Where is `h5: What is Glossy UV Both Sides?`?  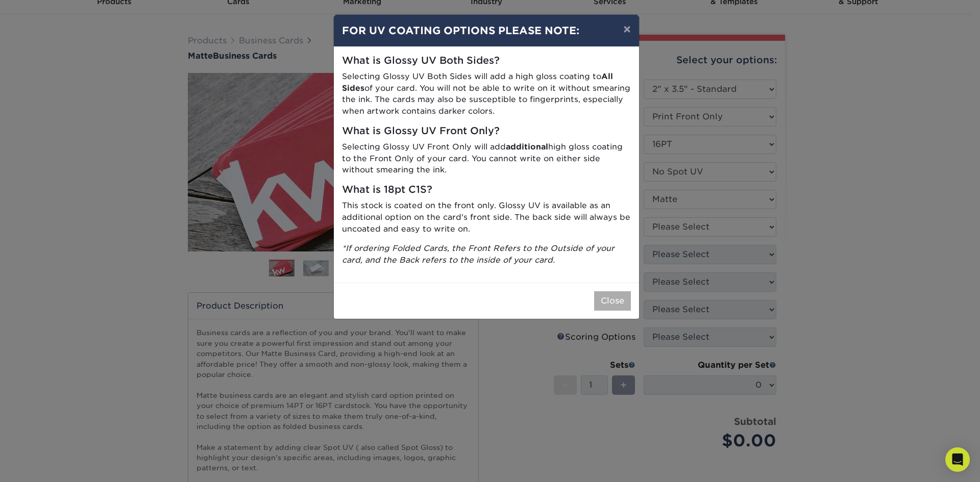
h5: What is Glossy UV Both Sides? is located at coordinates (486, 61).